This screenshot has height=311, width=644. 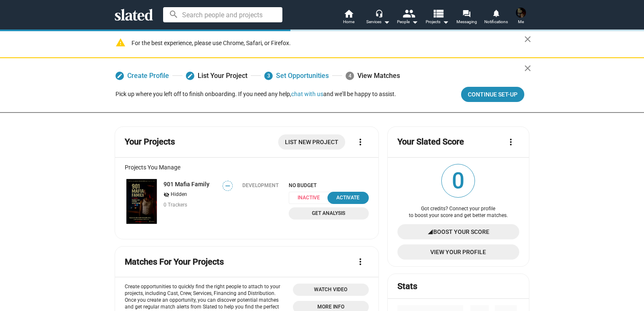 What do you see at coordinates (121, 42) in the screenshot?
I see `mat-icon: warning` at bounding box center [121, 42].